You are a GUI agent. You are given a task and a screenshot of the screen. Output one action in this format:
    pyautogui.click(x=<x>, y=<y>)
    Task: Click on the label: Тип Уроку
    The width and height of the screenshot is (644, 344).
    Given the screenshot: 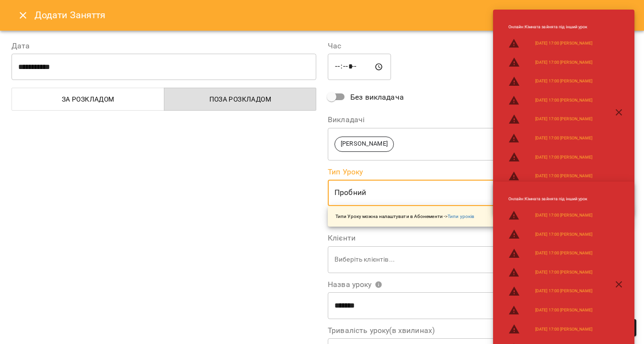 What is the action you would take?
    pyautogui.click(x=480, y=172)
    